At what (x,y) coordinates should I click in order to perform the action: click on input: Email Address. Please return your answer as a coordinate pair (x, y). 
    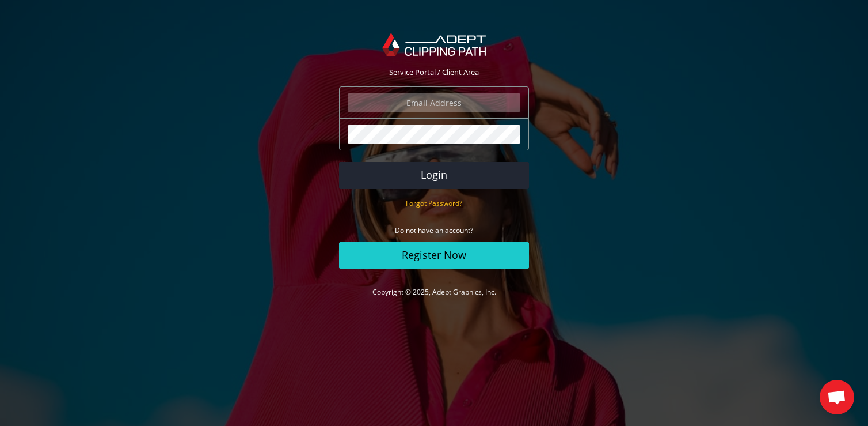
    Looking at the image, I should click on (434, 102).